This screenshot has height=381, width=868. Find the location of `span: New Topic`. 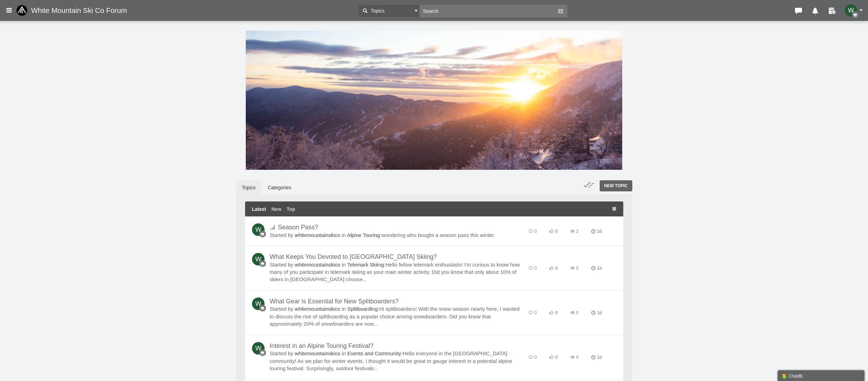

span: New Topic is located at coordinates (616, 186).